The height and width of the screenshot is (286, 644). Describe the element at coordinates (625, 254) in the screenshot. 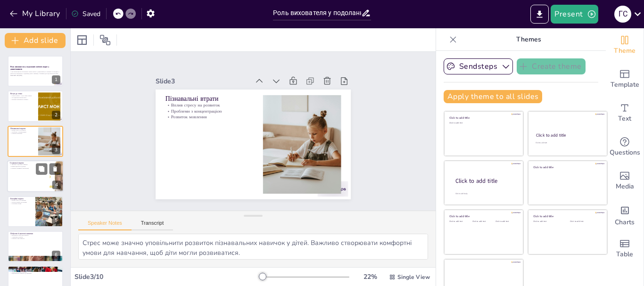

I see `span: Table` at that location.